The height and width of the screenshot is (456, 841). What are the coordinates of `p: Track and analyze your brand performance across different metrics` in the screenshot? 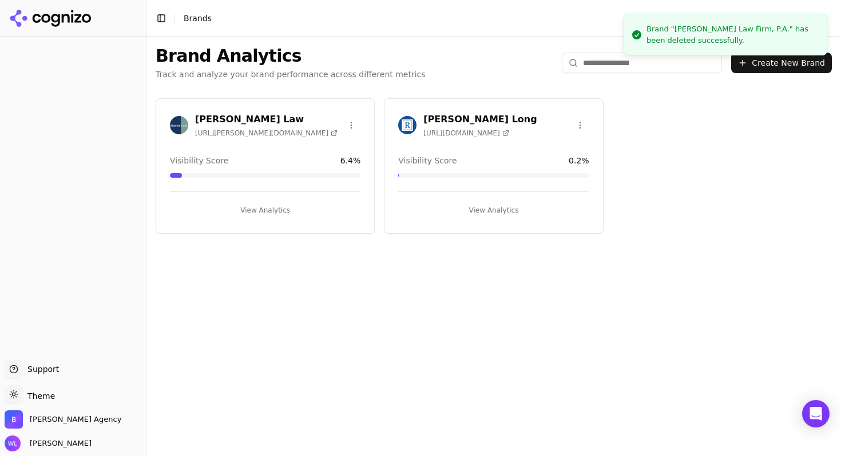 It's located at (291, 74).